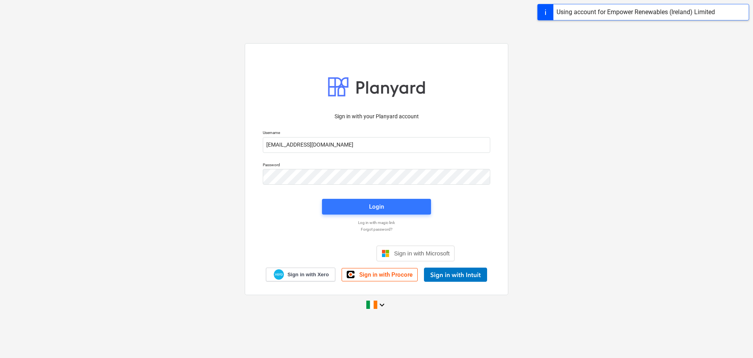 The image size is (753, 358). I want to click on a: Sign in with Procore, so click(380, 274).